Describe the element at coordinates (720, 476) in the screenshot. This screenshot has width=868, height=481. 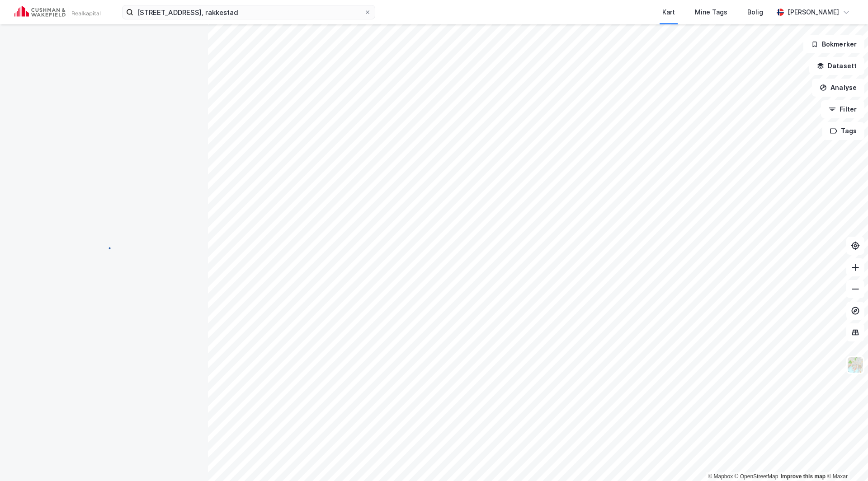
I see `a: Mapbox` at that location.